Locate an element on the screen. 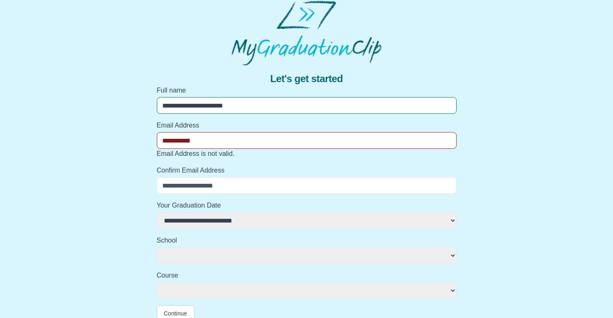 The width and height of the screenshot is (613, 318). span: Let's get started is located at coordinates (307, 79).